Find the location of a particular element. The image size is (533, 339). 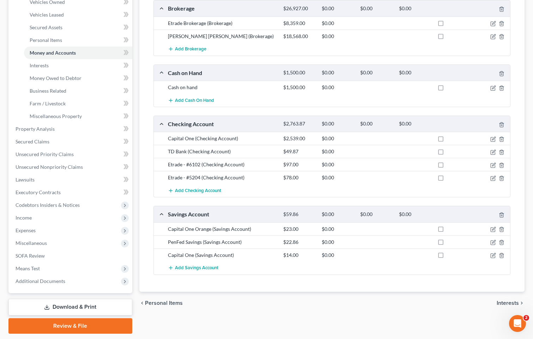

div: Savings Account is located at coordinates (222, 214).